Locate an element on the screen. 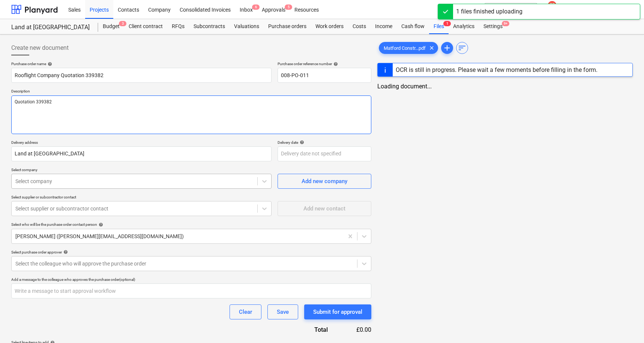 The width and height of the screenshot is (644, 343). a: Subcontracts is located at coordinates (209, 26).